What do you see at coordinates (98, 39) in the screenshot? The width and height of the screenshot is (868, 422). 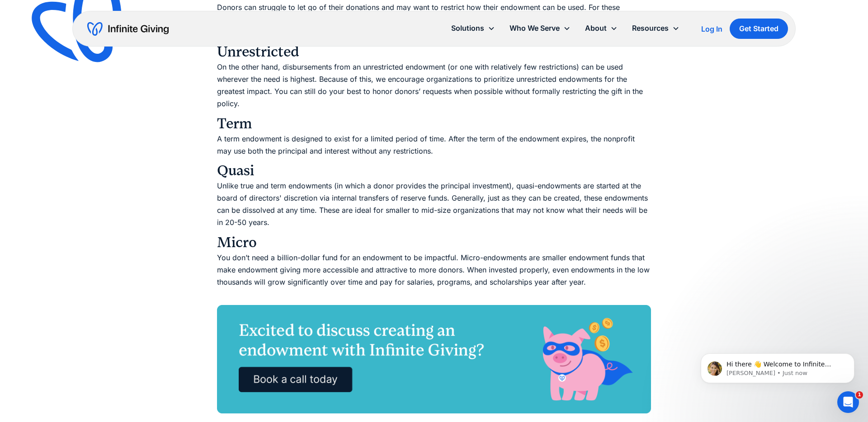 I see `p: Message from Kasey, sent Just now` at bounding box center [98, 39].